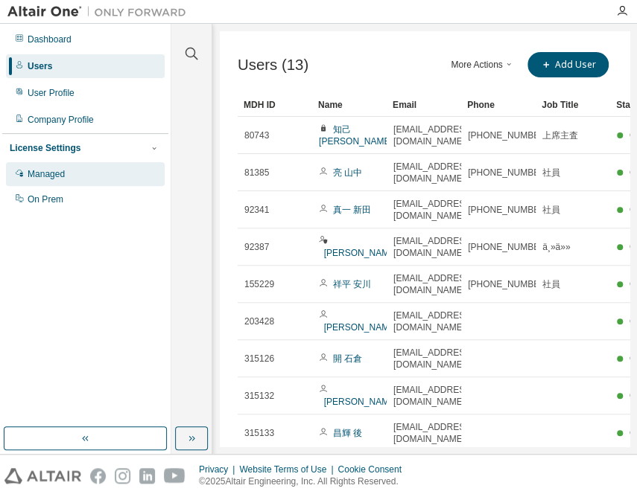 The width and height of the screenshot is (637, 497). Describe the element at coordinates (147, 476) in the screenshot. I see `img: linkedin.svg` at that location.